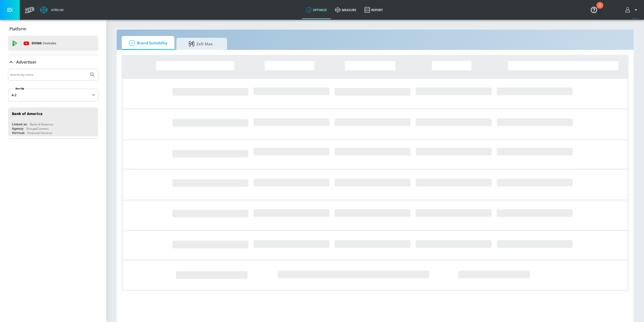 This screenshot has width=644, height=322. Describe the element at coordinates (53, 29) in the screenshot. I see `div: Platform` at that location.